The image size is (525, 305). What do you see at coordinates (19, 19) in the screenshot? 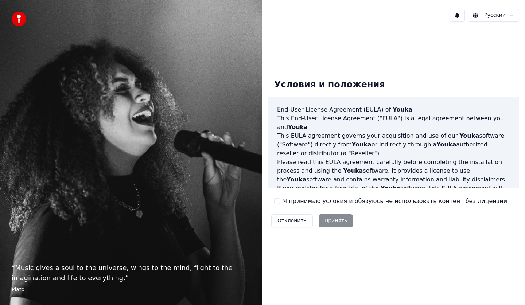
I see `img: youka` at bounding box center [19, 19].